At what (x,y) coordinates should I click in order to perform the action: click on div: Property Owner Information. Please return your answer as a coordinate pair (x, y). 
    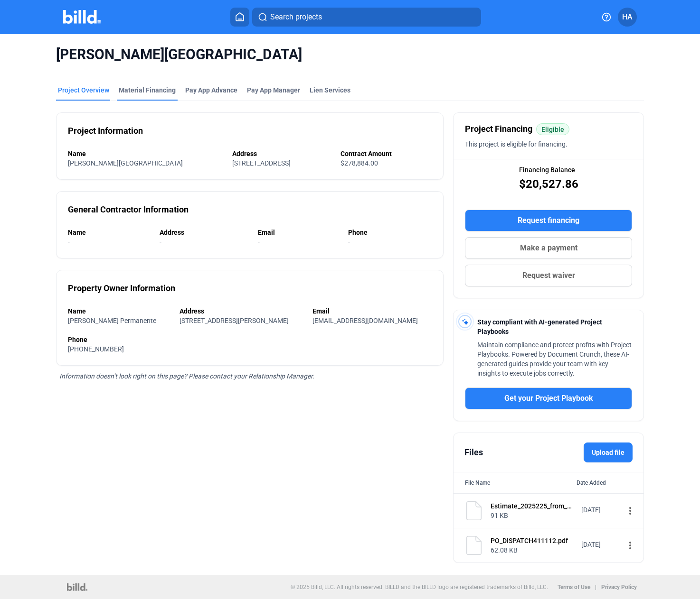
    Looking at the image, I should click on (121, 288).